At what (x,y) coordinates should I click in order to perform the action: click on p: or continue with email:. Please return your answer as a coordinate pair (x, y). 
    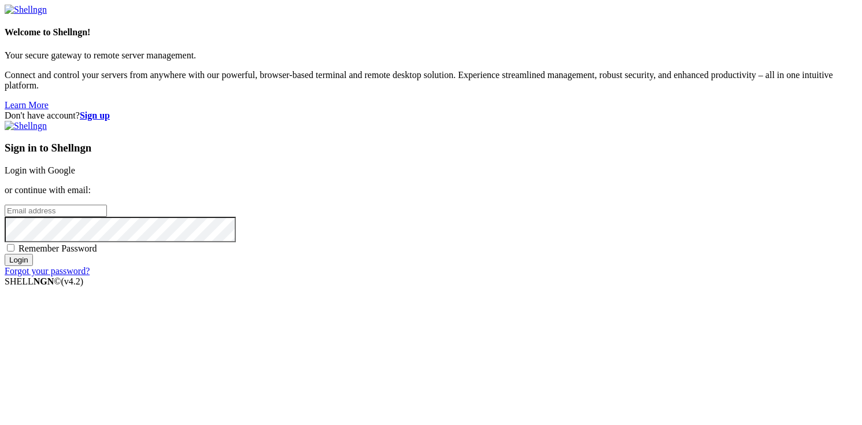
    Looking at the image, I should click on (431, 190).